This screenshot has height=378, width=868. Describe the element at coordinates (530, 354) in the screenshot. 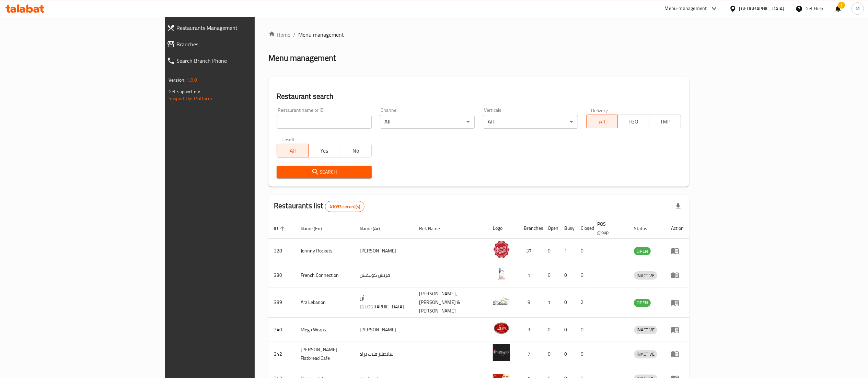

I see `td: 7` at that location.